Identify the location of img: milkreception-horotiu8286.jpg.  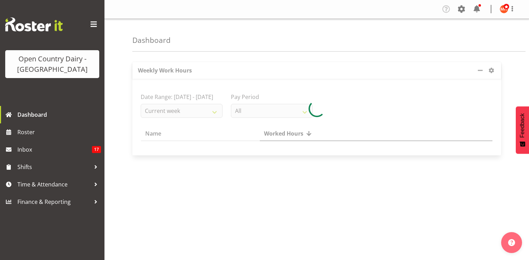
(504, 9).